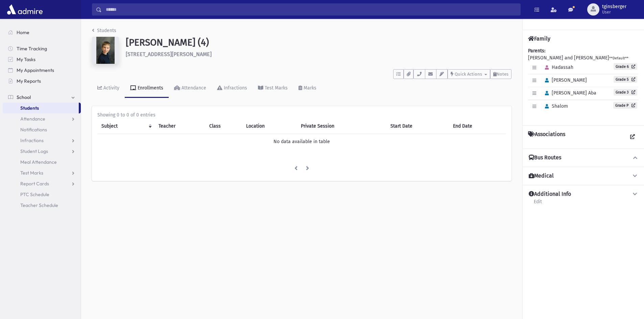 The image size is (644, 319). I want to click on span: Teacher Schedule, so click(39, 205).